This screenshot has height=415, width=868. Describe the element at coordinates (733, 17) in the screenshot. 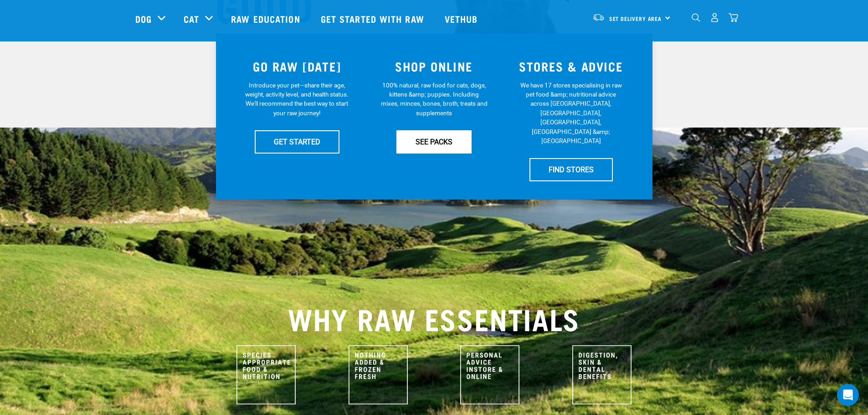

I see `img: home-icon@2x.png` at that location.